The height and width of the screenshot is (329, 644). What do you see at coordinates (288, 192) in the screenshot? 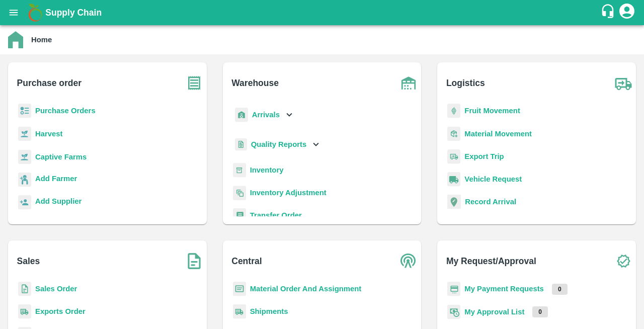
I see `a: Inventory Adjustment` at bounding box center [288, 192].